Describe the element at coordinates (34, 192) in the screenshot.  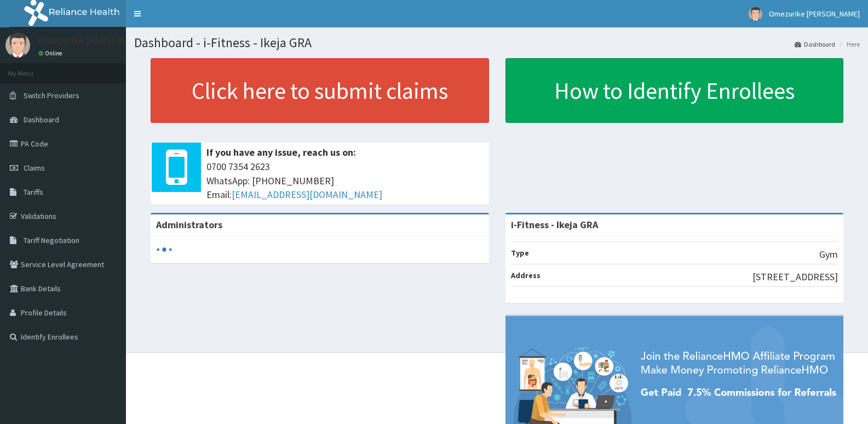
I see `span: Tariffs` at that location.